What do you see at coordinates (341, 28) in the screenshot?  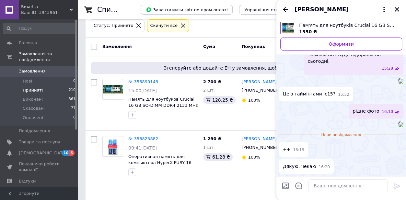 I see `a: Переглянути товар` at bounding box center [341, 28].